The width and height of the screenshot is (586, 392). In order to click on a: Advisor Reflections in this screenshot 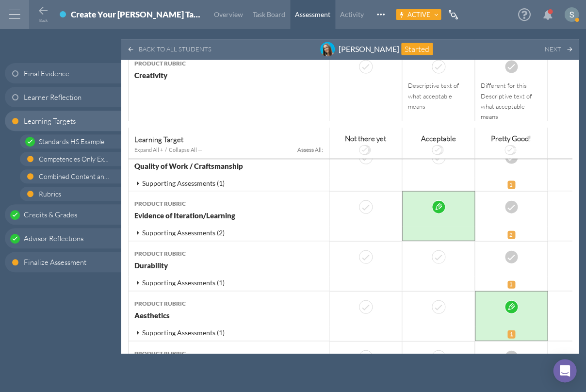, I will do `click(63, 238)`.